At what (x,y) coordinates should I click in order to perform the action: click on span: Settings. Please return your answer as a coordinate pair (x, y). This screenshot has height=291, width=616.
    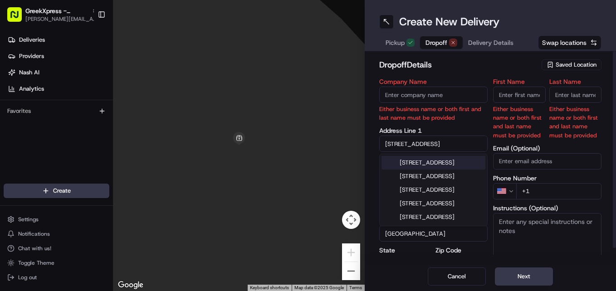
    Looking at the image, I should click on (28, 220).